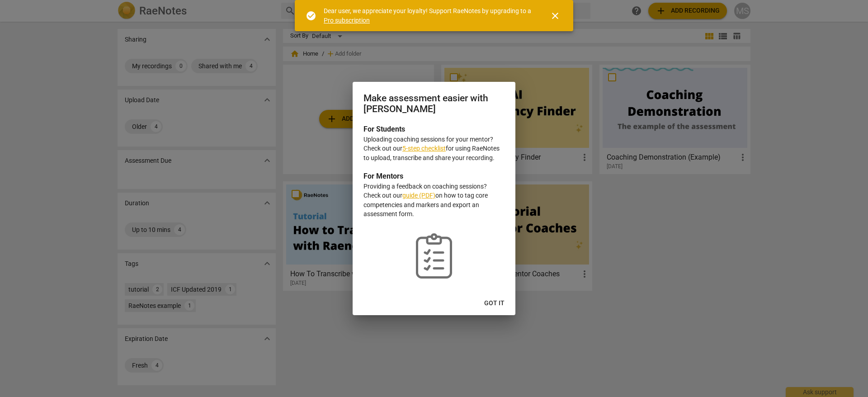  I want to click on a: 5-step checklist, so click(424, 148).